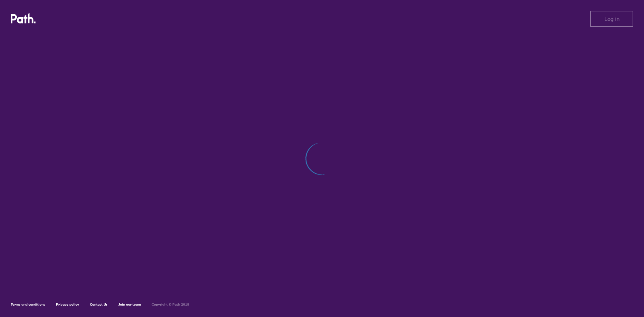  I want to click on h6: Copyright © Path 2018, so click(171, 305).